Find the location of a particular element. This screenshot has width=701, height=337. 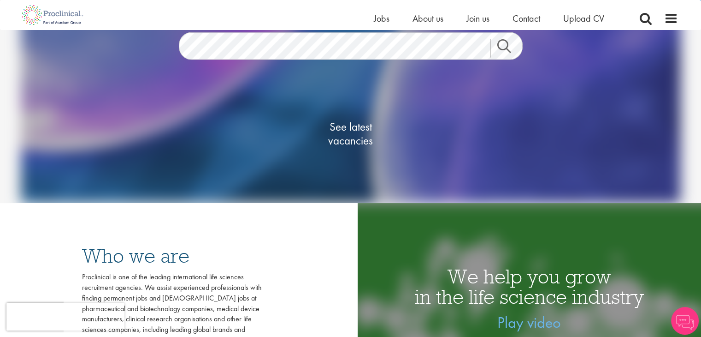

span: Contact is located at coordinates (527, 18).